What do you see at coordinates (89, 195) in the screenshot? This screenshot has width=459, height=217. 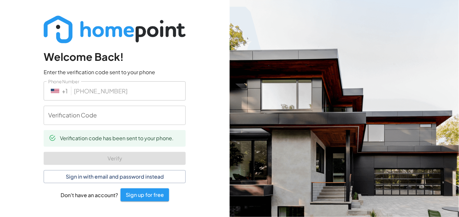 I see `h6: Don't have an account?` at bounding box center [89, 195].